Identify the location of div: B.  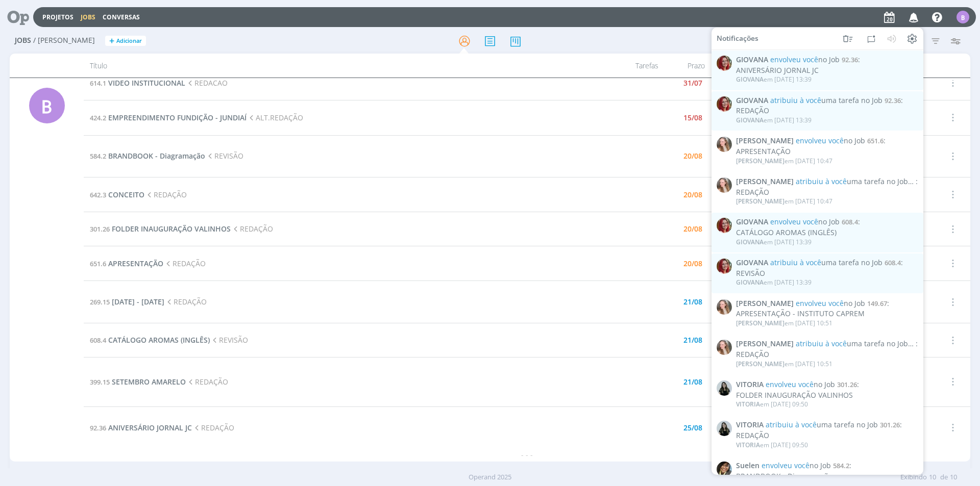
(47, 106).